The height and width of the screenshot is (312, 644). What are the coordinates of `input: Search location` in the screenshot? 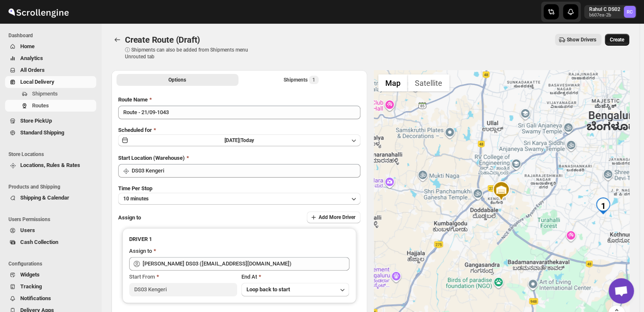 It's located at (246, 171).